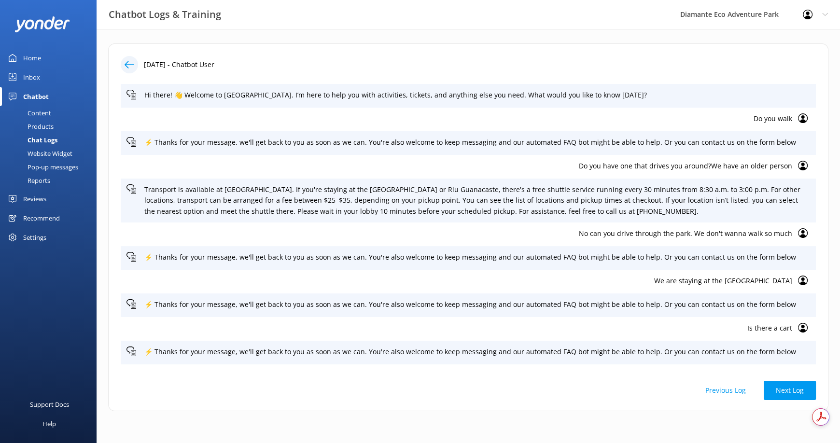 The image size is (840, 443). Describe the element at coordinates (459, 166) in the screenshot. I see `p: Do you have one that drives you around?We have an older person` at that location.